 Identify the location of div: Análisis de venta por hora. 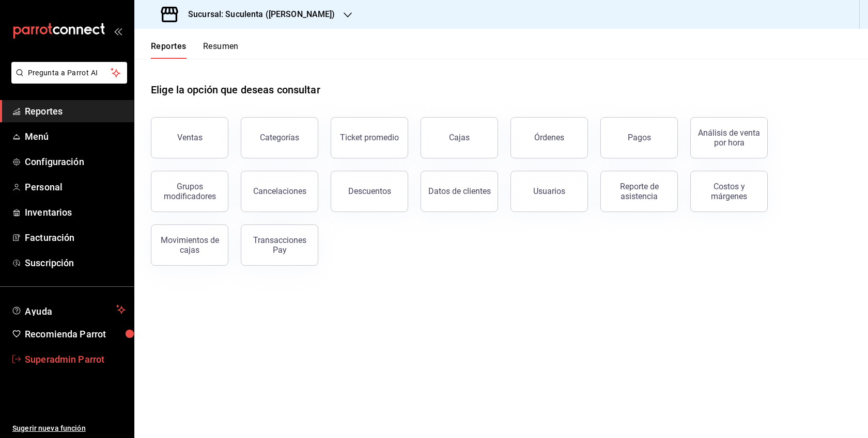
(729, 137).